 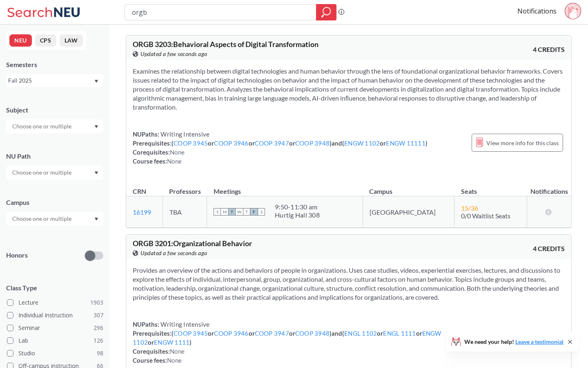 What do you see at coordinates (297, 207) in the screenshot?
I see `div: 9:50 - 11:30 am` at bounding box center [297, 207].